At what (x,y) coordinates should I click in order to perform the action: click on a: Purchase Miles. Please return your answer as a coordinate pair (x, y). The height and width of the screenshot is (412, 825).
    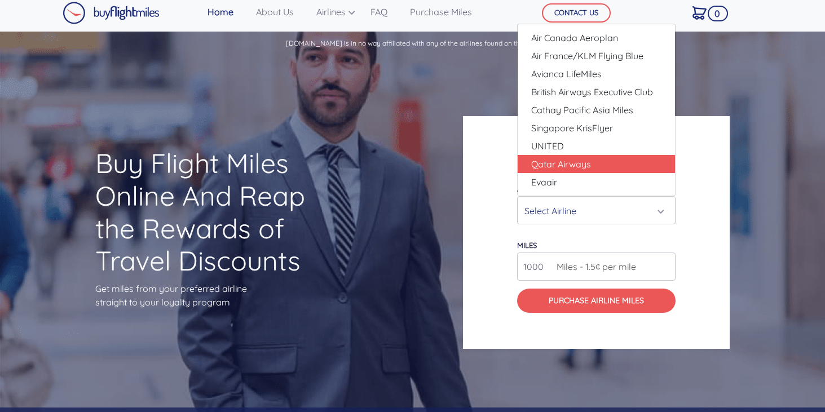
    Looking at the image, I should click on (441, 12).